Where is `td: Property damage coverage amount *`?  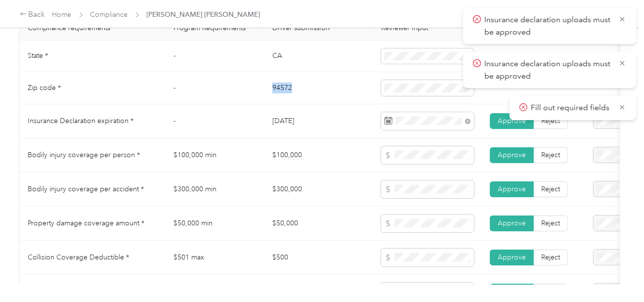 td: Property damage coverage amount * is located at coordinates (92, 223).